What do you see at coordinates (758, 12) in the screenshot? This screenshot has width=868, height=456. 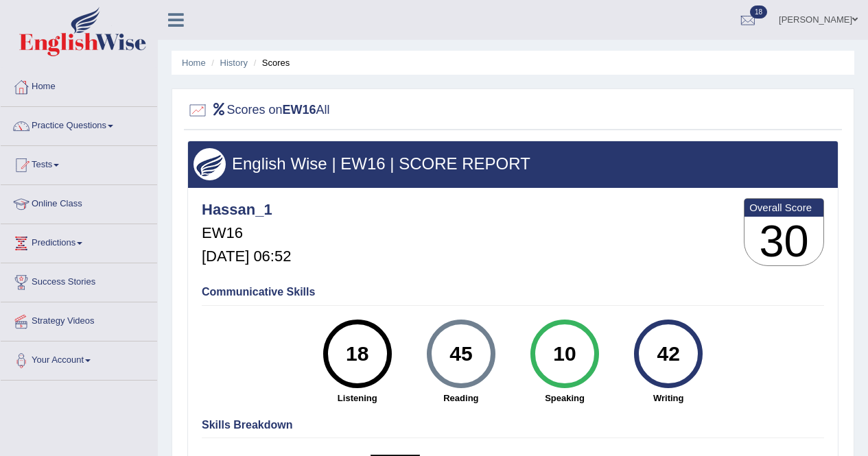 I see `span: 18` at bounding box center [758, 12].